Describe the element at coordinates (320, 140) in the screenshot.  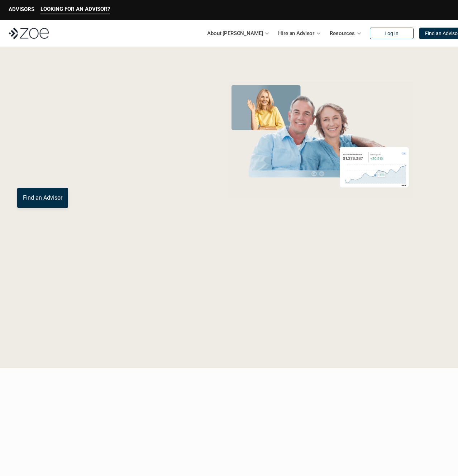
I see `img: Zoe Financial Hero Image` at that location.